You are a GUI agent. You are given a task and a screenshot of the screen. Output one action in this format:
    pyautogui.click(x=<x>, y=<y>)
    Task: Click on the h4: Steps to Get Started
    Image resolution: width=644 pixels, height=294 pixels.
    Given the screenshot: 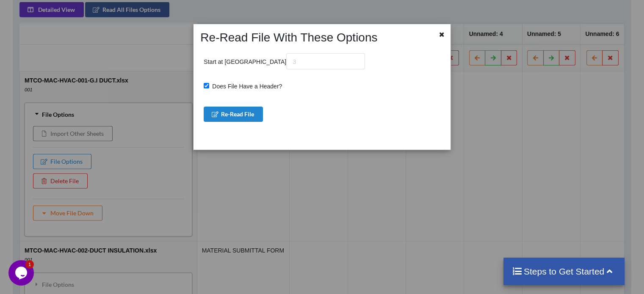 What is the action you would take?
    pyautogui.click(x=565, y=271)
    